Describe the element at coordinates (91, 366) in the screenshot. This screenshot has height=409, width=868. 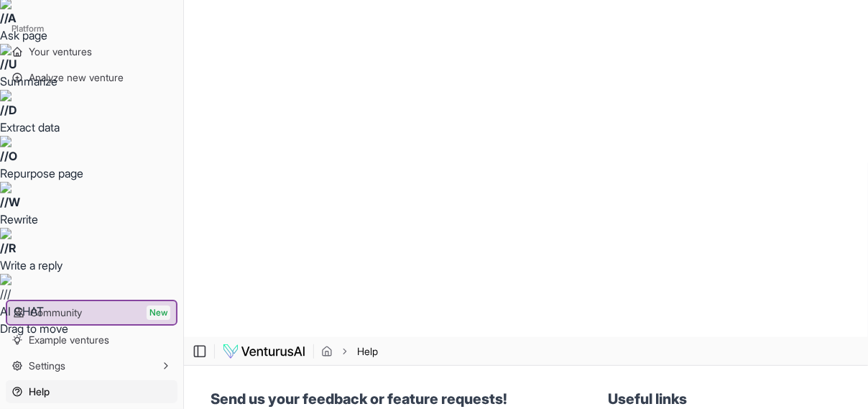
I see `button: Settings` at that location.